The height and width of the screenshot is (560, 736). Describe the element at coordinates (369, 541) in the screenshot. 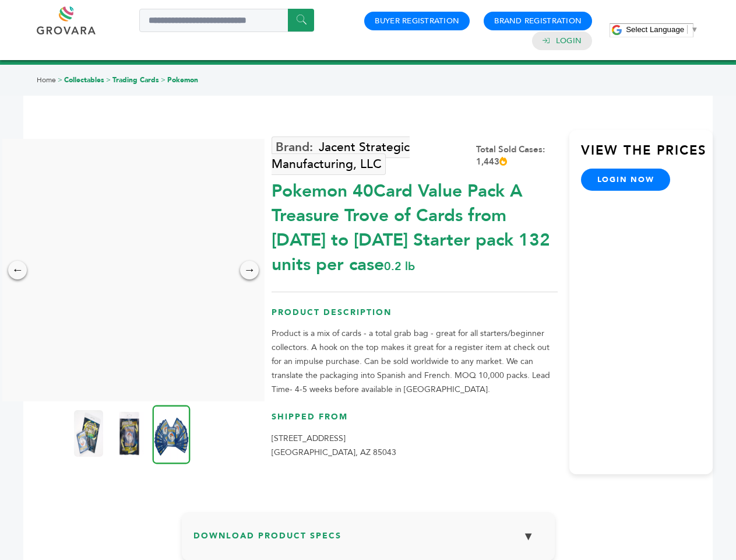

I see `h3: Download Product Specs` at that location.